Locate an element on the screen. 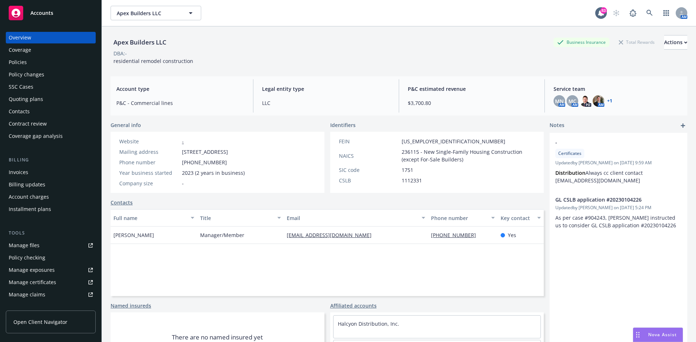 This screenshot has height=342, width=696. a: Manage exposures is located at coordinates (51, 270).